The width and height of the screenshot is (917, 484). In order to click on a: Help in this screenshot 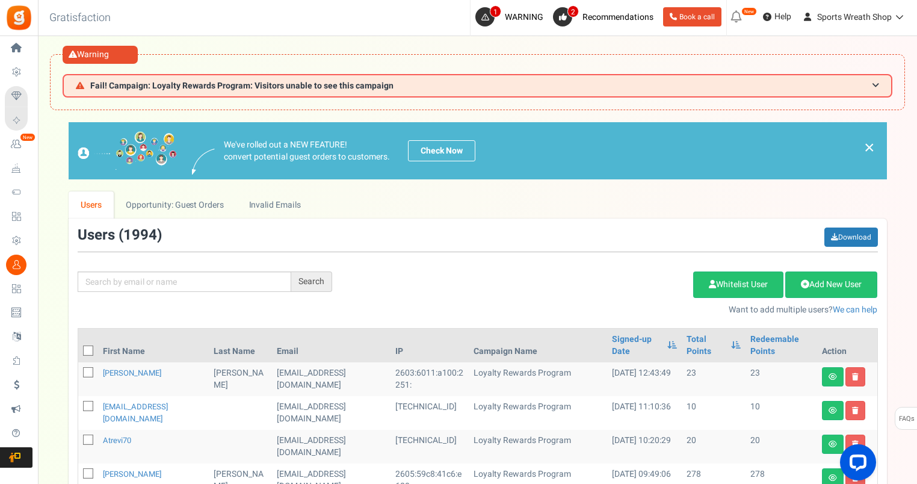, I will do `click(777, 17)`.